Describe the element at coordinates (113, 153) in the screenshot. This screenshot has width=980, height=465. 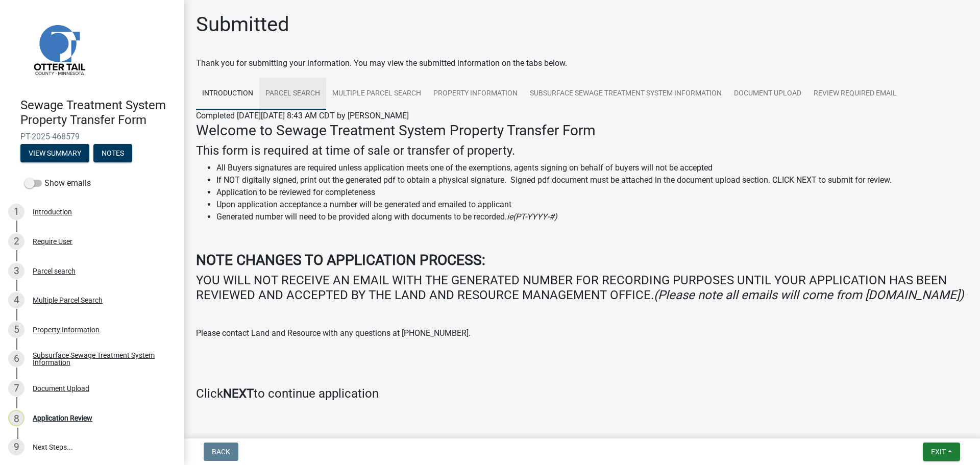
I see `wm-modal-confirm: Notes` at that location.